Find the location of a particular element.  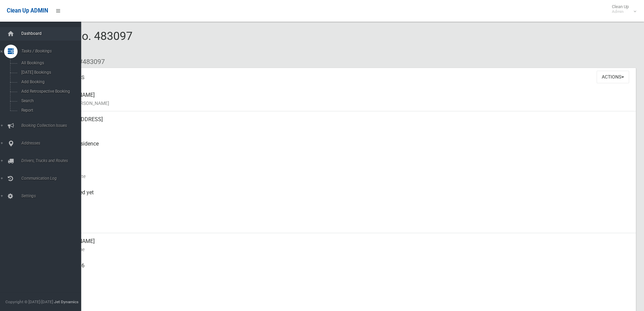

small: Contact Name is located at coordinates (342, 250).